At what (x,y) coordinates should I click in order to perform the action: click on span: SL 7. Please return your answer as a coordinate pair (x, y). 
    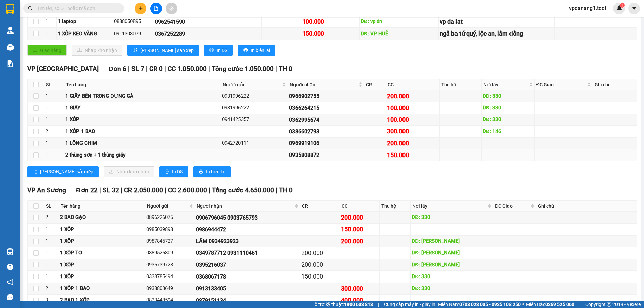
    Looking at the image, I should click on (138, 69).